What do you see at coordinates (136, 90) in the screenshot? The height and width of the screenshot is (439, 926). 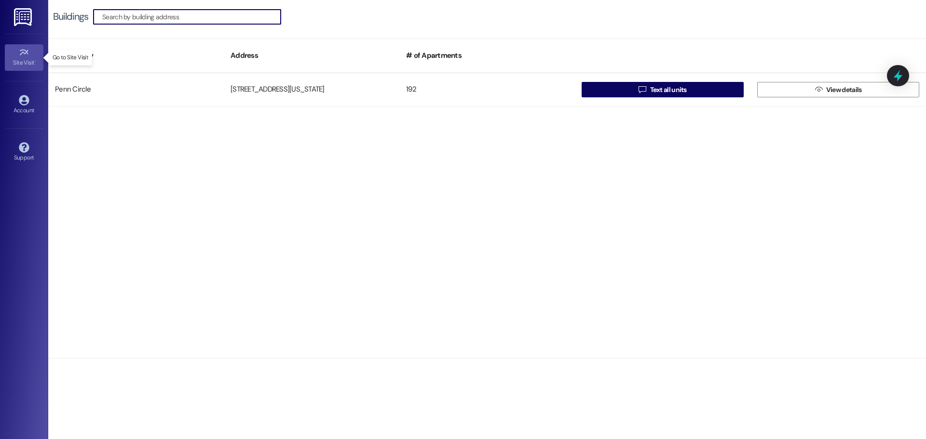 I see `div: Penn Circle` at bounding box center [136, 90].